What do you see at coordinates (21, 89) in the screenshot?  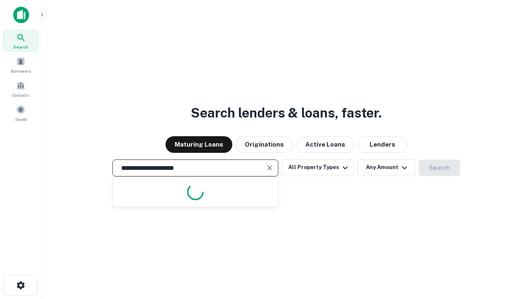 I see `a: Contacts` at bounding box center [21, 89].